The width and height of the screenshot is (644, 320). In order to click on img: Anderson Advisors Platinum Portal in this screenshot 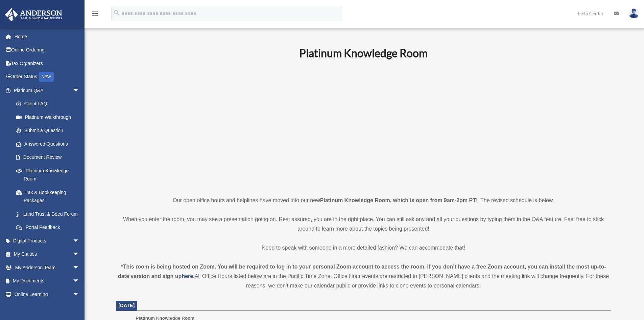, I will do `click(33, 15)`.